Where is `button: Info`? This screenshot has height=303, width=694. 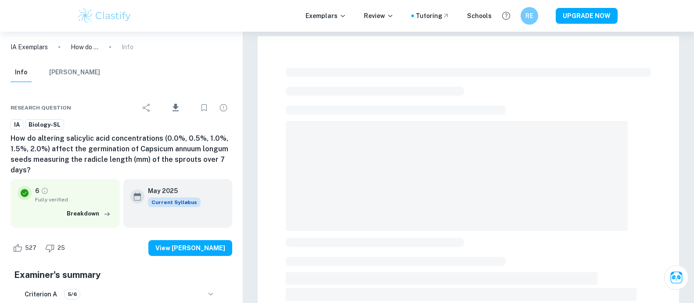
button: Info is located at coordinates (21, 72).